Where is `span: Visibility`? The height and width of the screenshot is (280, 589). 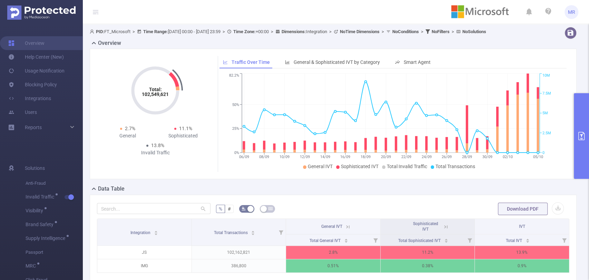
span: Visibility is located at coordinates (36, 210).